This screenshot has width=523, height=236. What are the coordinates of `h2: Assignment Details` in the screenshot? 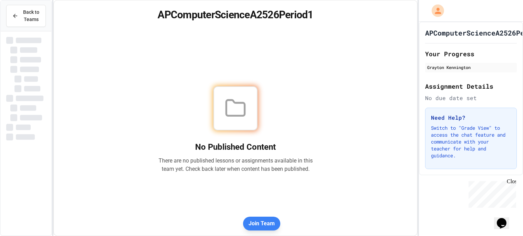 It's located at (471, 86).